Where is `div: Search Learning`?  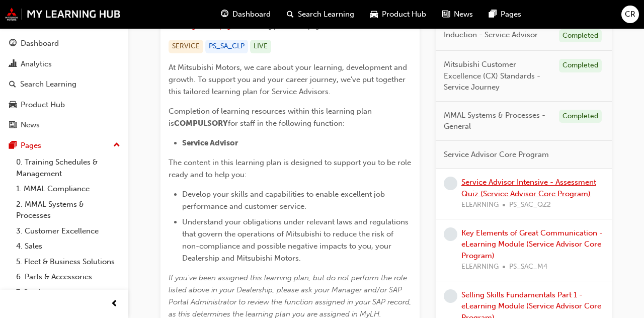
div: Search Learning is located at coordinates (48, 84).